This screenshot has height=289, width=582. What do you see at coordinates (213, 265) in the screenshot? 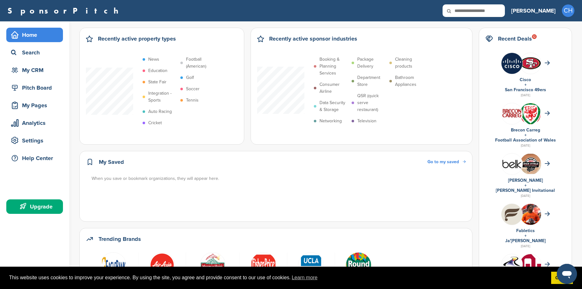
I see `img: Mountain mike's pizza logo` at bounding box center [213, 265].